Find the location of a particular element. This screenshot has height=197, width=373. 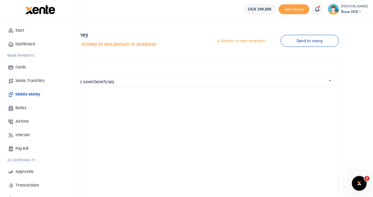

span: Transactions is located at coordinates (27, 185).